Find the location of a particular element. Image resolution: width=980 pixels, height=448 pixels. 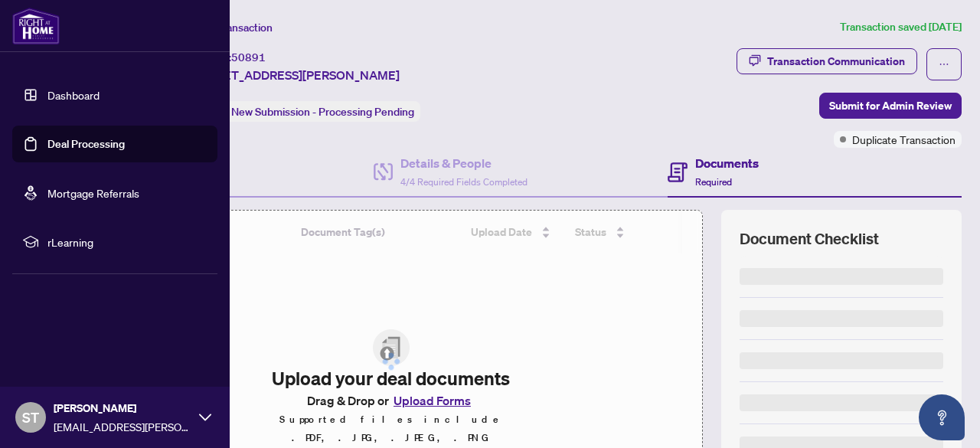

span: 50891 is located at coordinates (248, 57).